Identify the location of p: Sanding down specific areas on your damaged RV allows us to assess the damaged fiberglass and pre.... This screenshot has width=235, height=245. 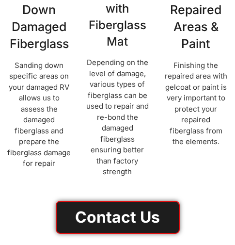
(39, 114).